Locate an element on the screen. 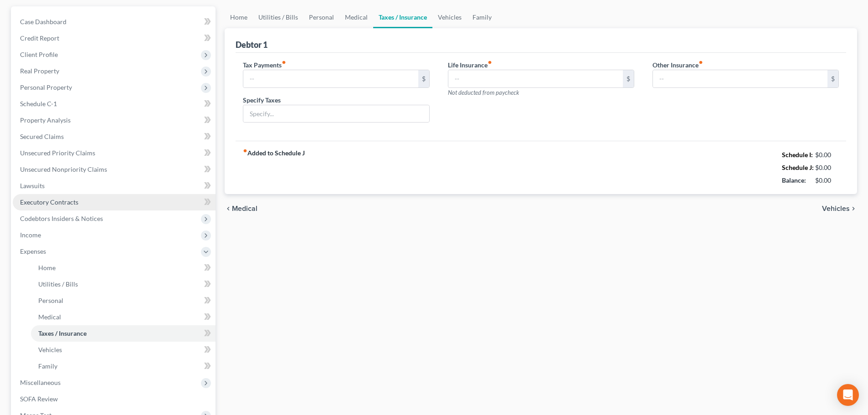 Image resolution: width=868 pixels, height=415 pixels. a: Credit Report is located at coordinates (114, 38).